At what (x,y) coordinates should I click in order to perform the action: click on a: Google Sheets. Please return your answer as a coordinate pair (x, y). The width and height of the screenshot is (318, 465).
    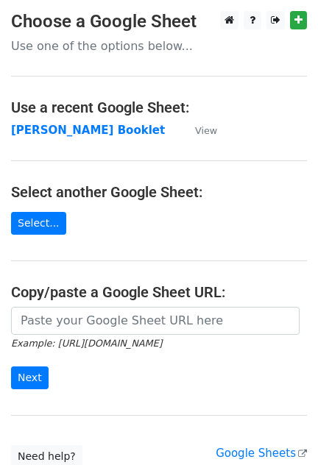
    Looking at the image, I should click on (261, 453).